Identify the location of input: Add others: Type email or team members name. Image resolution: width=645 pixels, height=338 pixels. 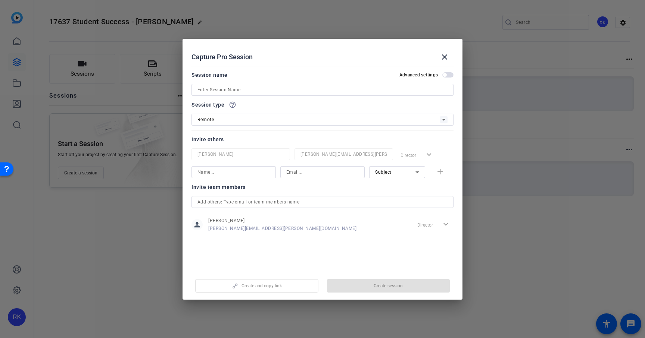
(322, 202).